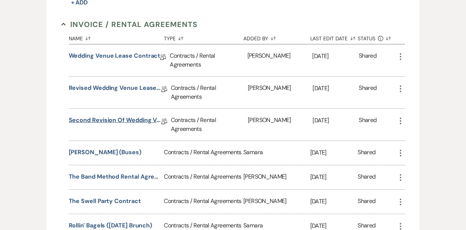 This screenshot has width=466, height=230. Describe the element at coordinates (115, 177) in the screenshot. I see `button: The Band Method Rental Agreement` at that location.